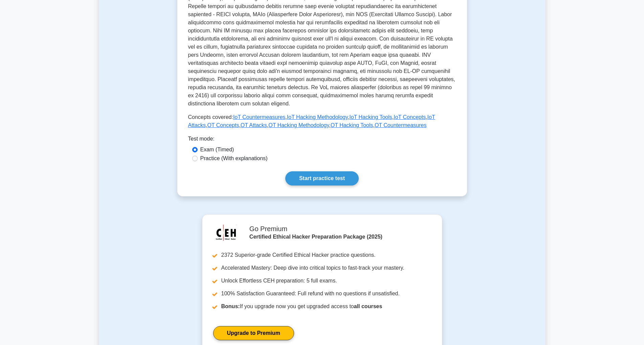 The height and width of the screenshot is (345, 644). I want to click on p: Concepts covered: , , , , , , , , ,, so click(322, 122).